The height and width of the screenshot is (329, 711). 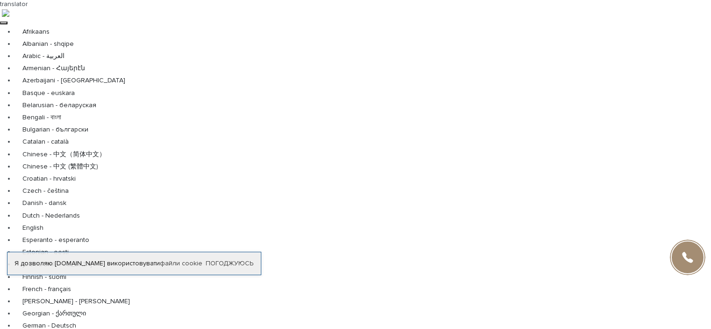 I want to click on a: Chinese - 中文（简体中文）, so click(x=363, y=154).